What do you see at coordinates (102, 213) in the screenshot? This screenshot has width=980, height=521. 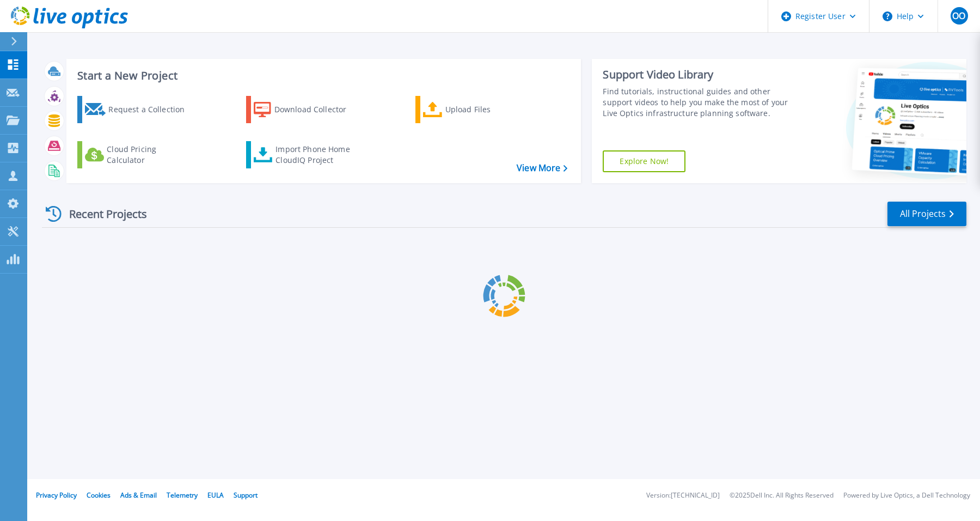 I see `div: Recent Projects` at bounding box center [102, 213].